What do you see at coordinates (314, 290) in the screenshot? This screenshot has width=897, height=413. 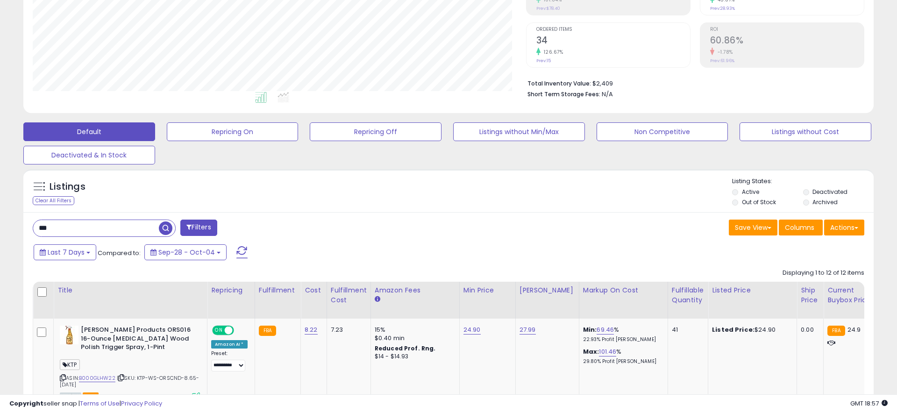 I see `div: Cost` at bounding box center [314, 290].